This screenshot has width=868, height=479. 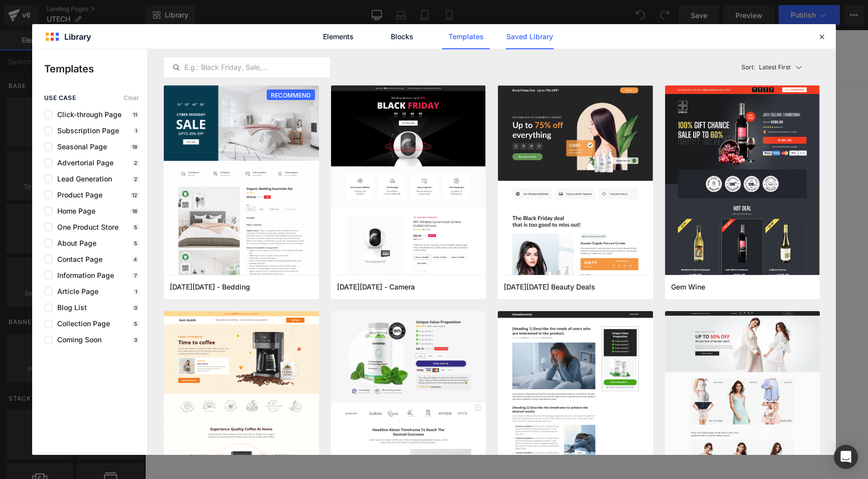 I want to click on span: Contact Page, so click(x=78, y=259).